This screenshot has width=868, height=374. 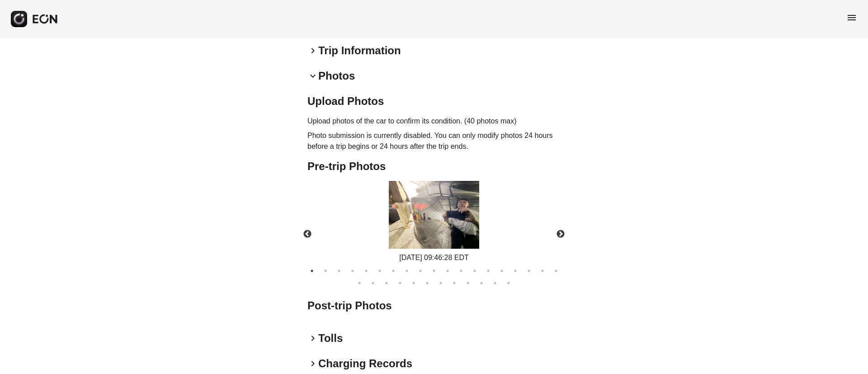 What do you see at coordinates (421, 271) in the screenshot?
I see `button: 9` at bounding box center [421, 271].